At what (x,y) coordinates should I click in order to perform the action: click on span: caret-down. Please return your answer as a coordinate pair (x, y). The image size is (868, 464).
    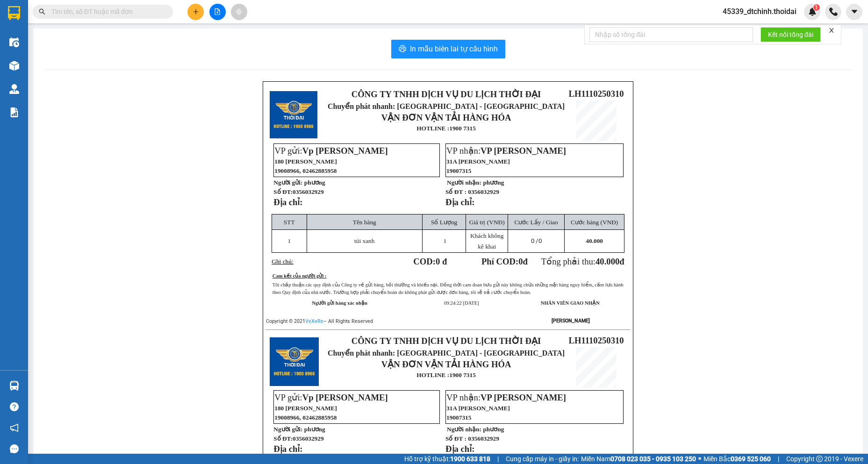
    Looking at the image, I should click on (854, 11).